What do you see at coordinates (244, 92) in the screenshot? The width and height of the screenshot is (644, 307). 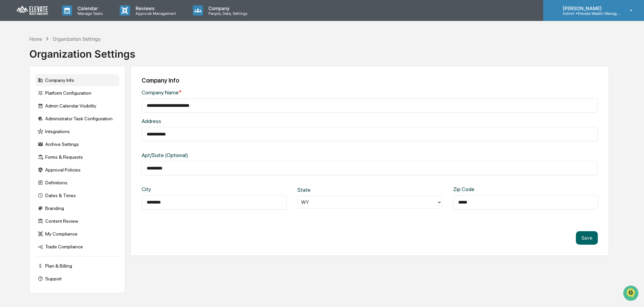 I see `div: Company Name` at bounding box center [244, 92].